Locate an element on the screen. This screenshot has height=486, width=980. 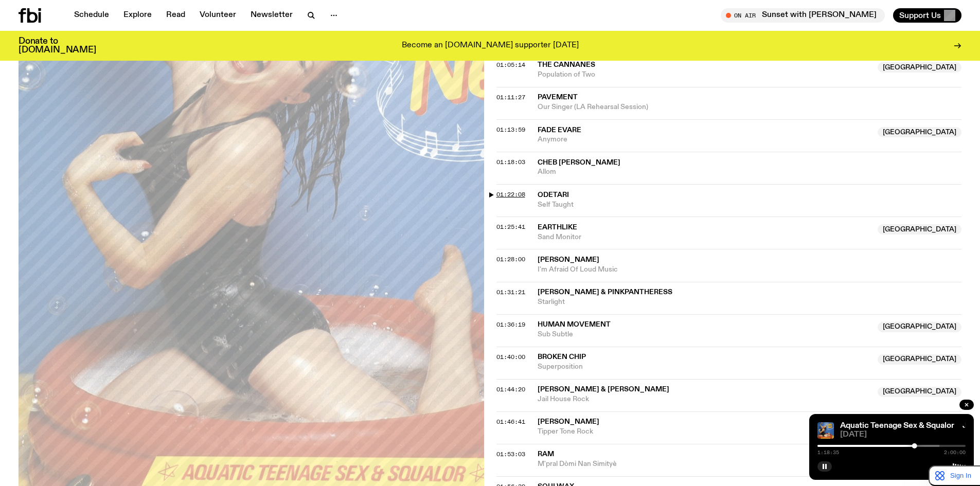
button: 01:25:41 is located at coordinates (511, 227).